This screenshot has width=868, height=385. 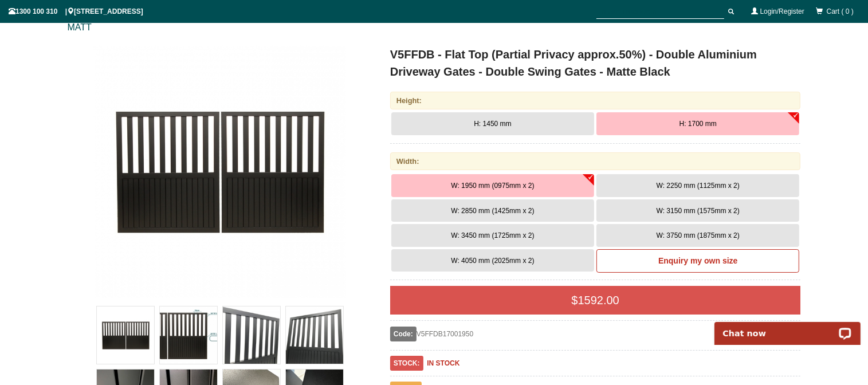 I want to click on input: SEARCH PRODUCTS, so click(x=660, y=12).